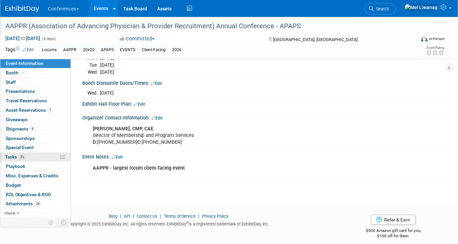  Describe the element at coordinates (412, 40) in the screenshot. I see `div: Event Format` at that location.